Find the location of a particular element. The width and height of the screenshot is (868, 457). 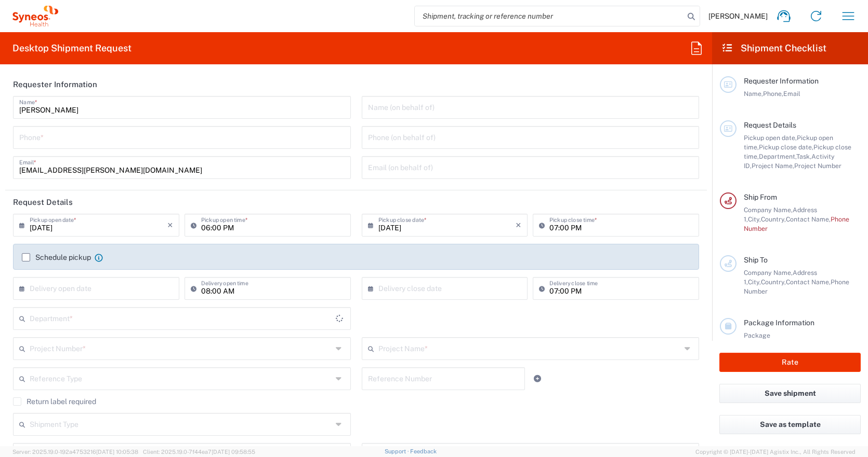

span: Server: 2025.19.0-192a4753216 is located at coordinates (75, 452).